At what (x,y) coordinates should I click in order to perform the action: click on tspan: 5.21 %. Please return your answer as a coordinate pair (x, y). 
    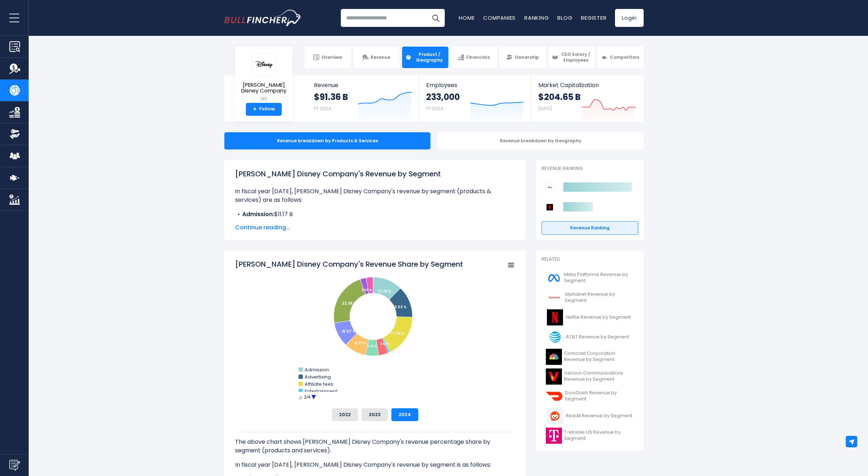
    Looking at the image, I should click on (373, 346).